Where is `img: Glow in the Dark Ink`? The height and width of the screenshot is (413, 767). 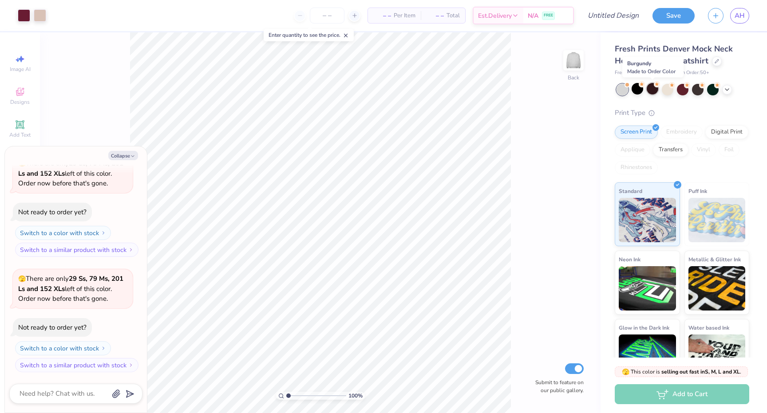 img: Glow in the Dark Ink is located at coordinates (647, 357).